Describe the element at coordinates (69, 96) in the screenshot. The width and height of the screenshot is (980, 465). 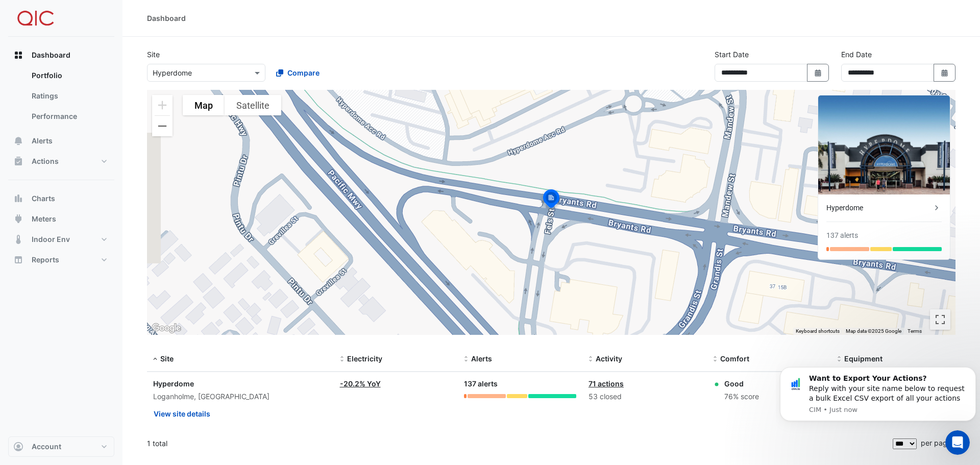
I see `a: Ratings` at that location.